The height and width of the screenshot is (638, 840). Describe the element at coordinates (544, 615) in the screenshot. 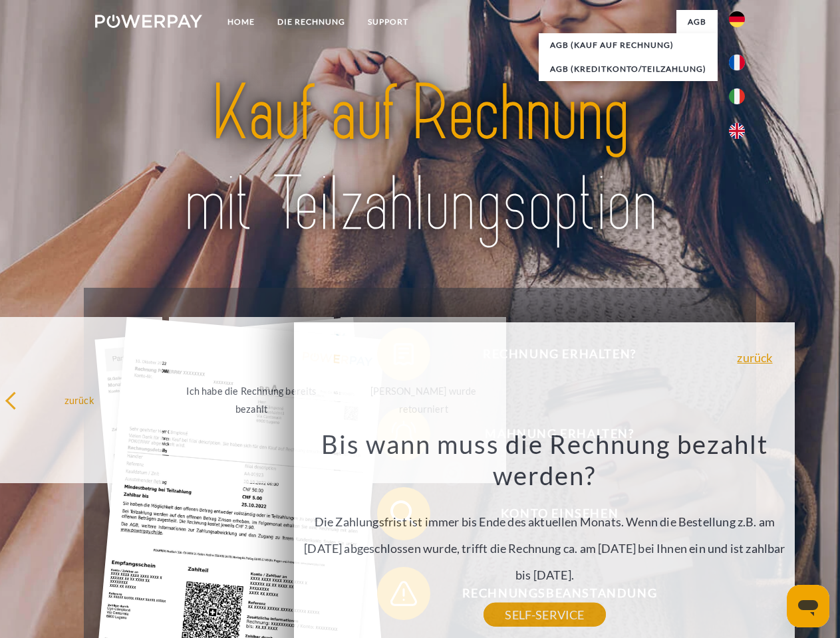

I see `a: SELF-SERVICE` at that location.